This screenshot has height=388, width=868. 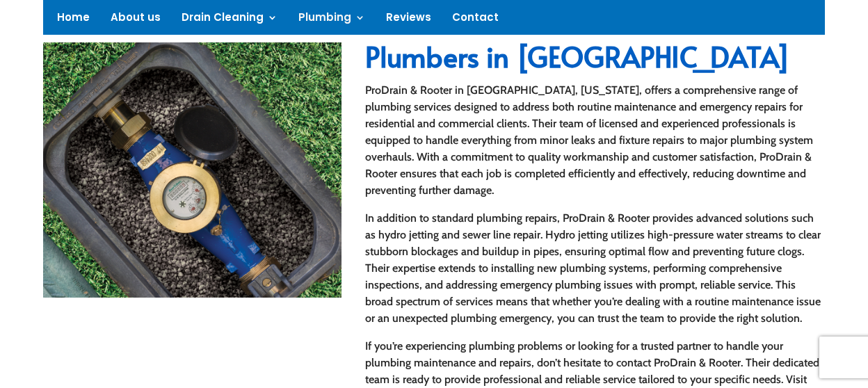 What do you see at coordinates (73, 20) in the screenshot?
I see `a: Home` at bounding box center [73, 20].